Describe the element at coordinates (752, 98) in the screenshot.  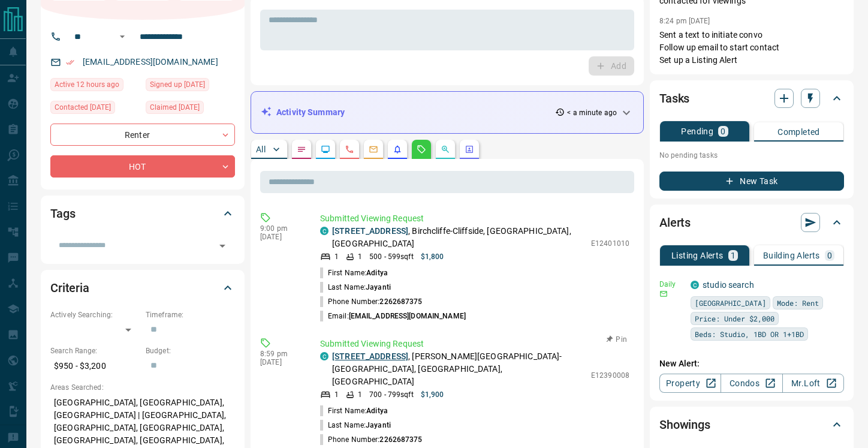
I see `div: Tasks` at that location.